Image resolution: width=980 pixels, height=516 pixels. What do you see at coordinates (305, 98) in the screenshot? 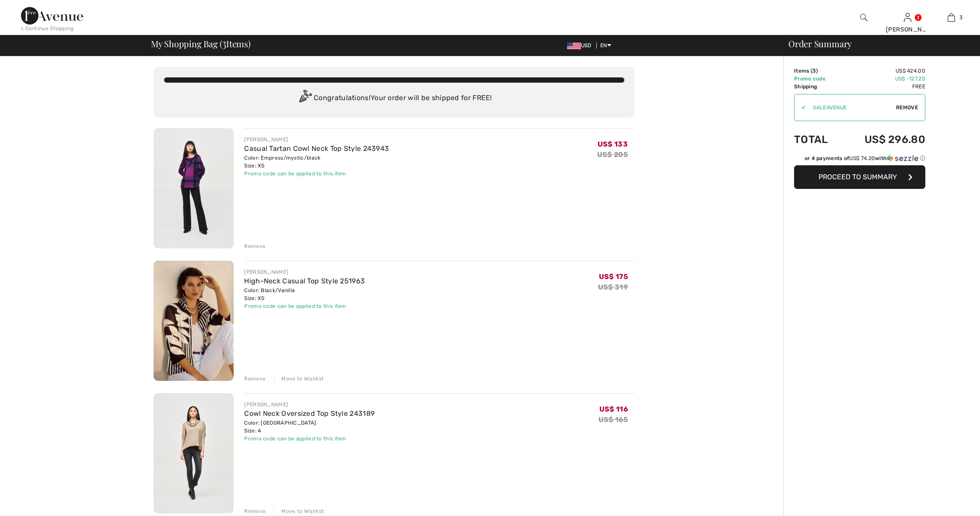
I see `img: Congratulation2.svg` at bounding box center [305, 98].